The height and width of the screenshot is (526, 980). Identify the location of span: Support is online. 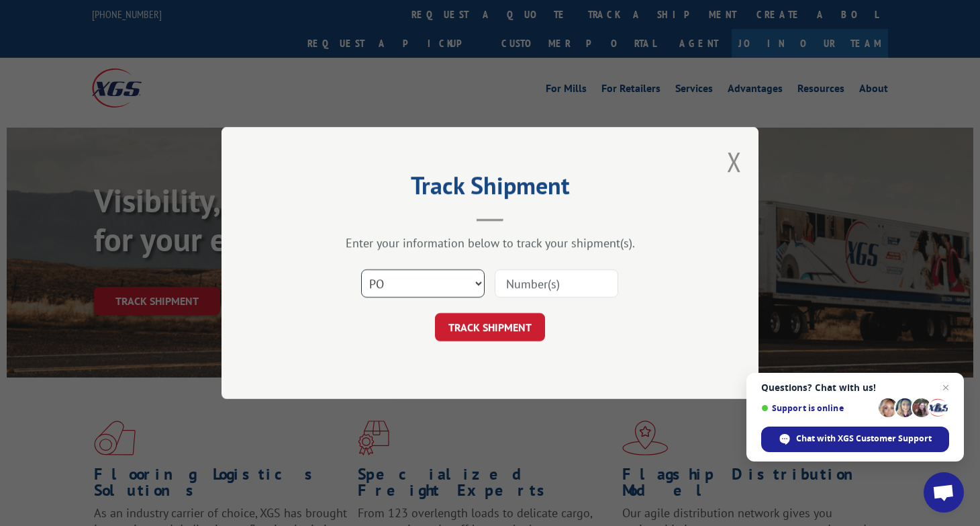
(818, 408).